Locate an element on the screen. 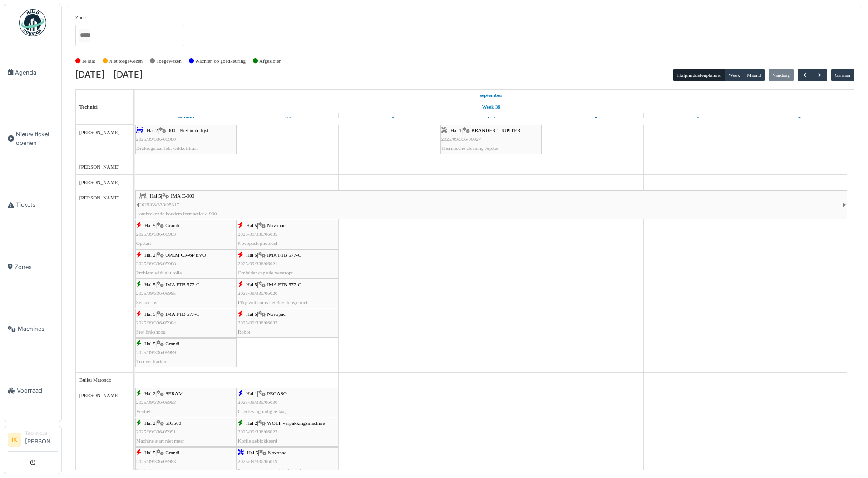  span: 2025/09/336/06019 is located at coordinates (258, 461).